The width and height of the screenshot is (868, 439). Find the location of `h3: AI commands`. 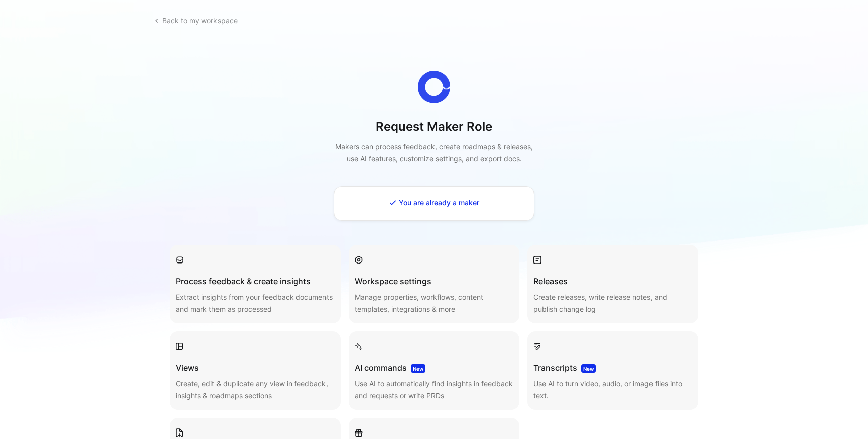

h3: AI commands is located at coordinates (434, 368).